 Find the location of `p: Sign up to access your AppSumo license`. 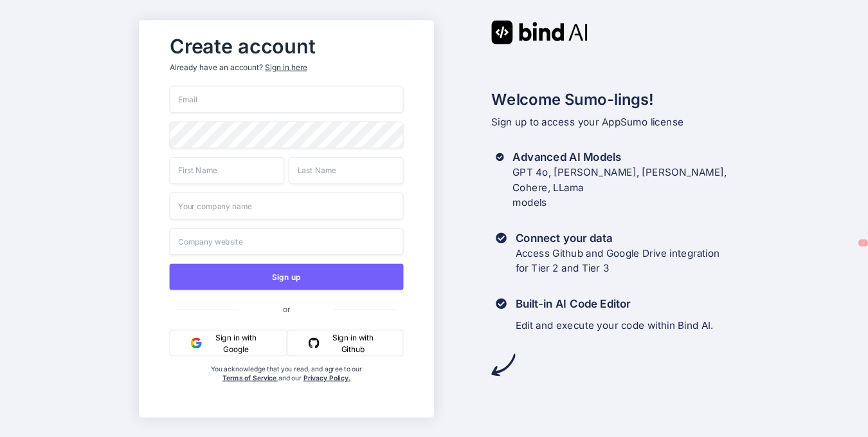

p: Sign up to access your AppSumo license is located at coordinates (610, 122).